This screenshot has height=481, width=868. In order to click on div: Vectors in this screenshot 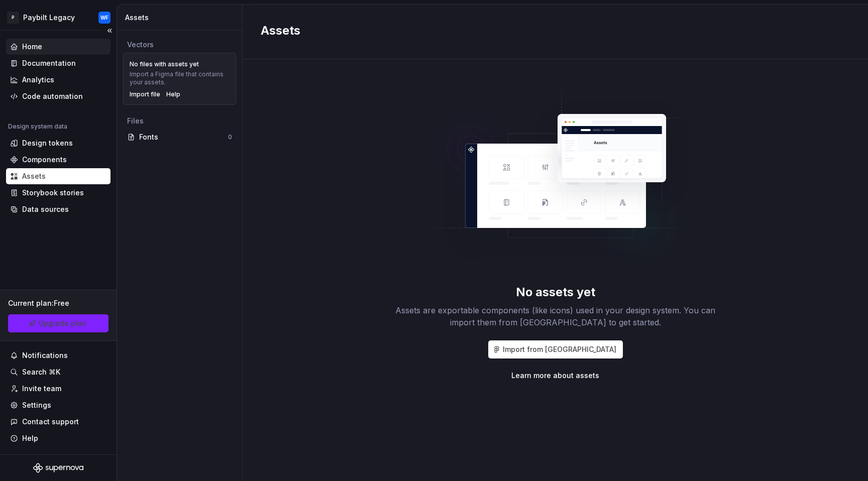, I will do `click(180, 44)`.